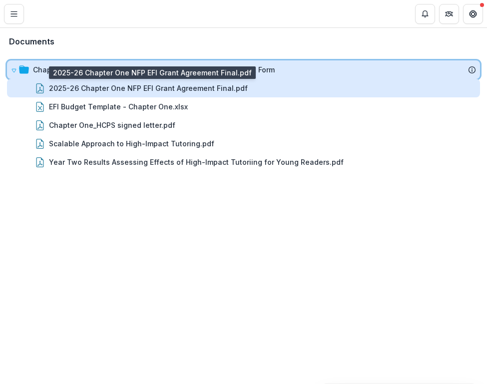 The width and height of the screenshot is (487, 384). Describe the element at coordinates (31, 41) in the screenshot. I see `h3: Documents` at that location.